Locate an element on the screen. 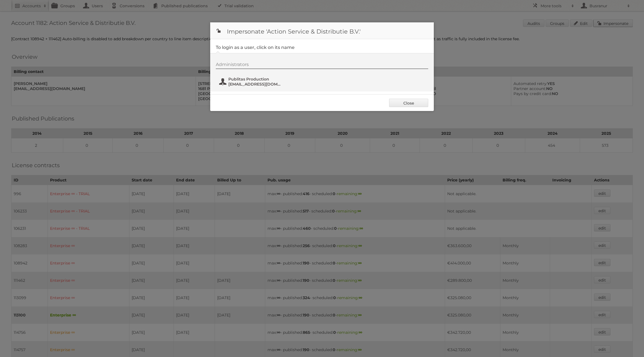  a: Close is located at coordinates (409, 102).